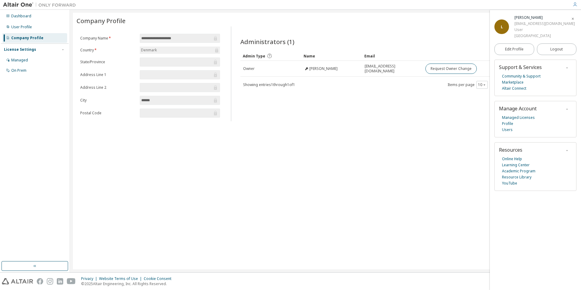  Describe the element at coordinates (19, 60) in the screenshot. I see `div: Managed` at that location.